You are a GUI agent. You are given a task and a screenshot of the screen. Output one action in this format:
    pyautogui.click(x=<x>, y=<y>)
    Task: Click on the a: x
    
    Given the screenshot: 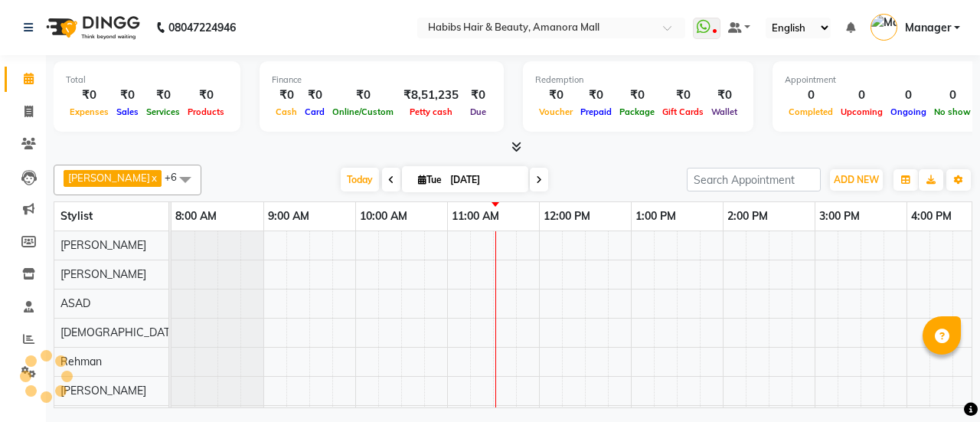 What is the action you would take?
    pyautogui.click(x=153, y=177)
    